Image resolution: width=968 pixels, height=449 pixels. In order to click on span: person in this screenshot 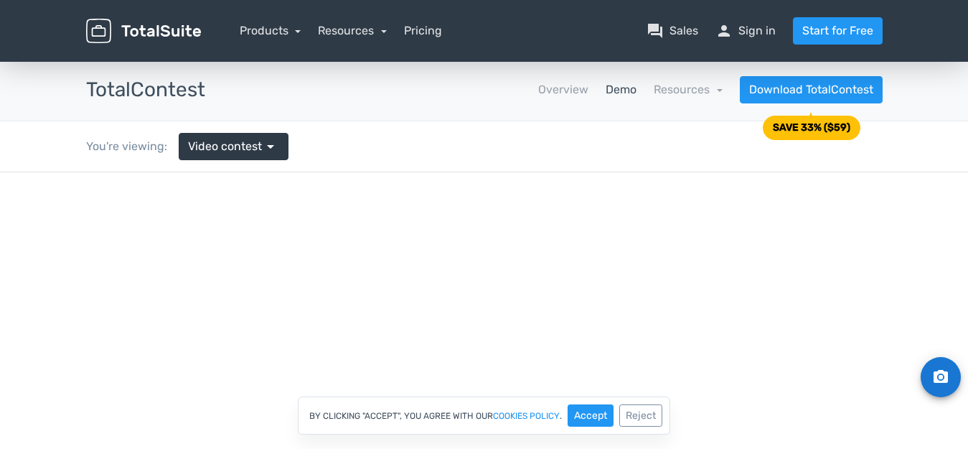, I will do `click(724, 31)`.